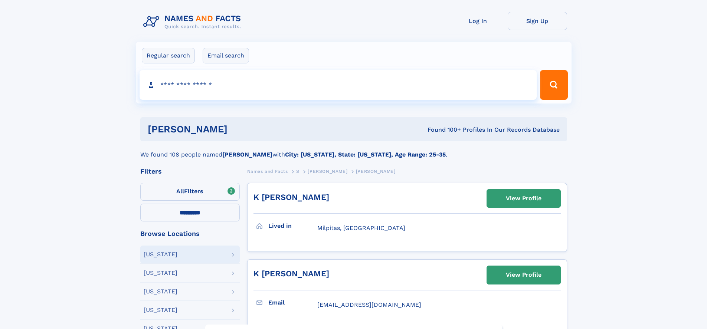 This screenshot has height=329, width=707. What do you see at coordinates (553, 85) in the screenshot?
I see `button: Search Button` at bounding box center [553, 85].